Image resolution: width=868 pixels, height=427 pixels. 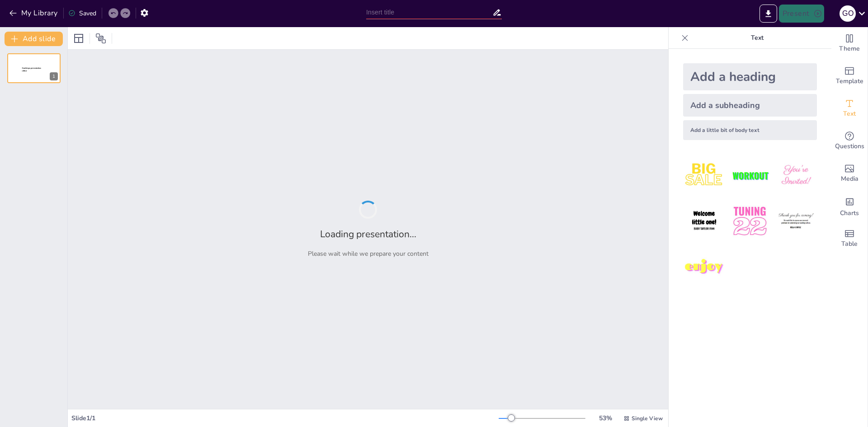 I want to click on p: Text, so click(x=757, y=38).